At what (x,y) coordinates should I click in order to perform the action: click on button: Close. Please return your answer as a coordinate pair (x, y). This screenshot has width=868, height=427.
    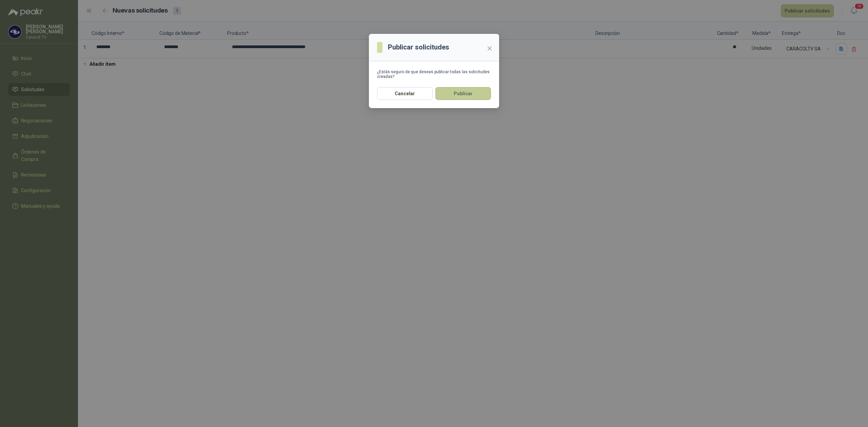
    Looking at the image, I should click on (490, 48).